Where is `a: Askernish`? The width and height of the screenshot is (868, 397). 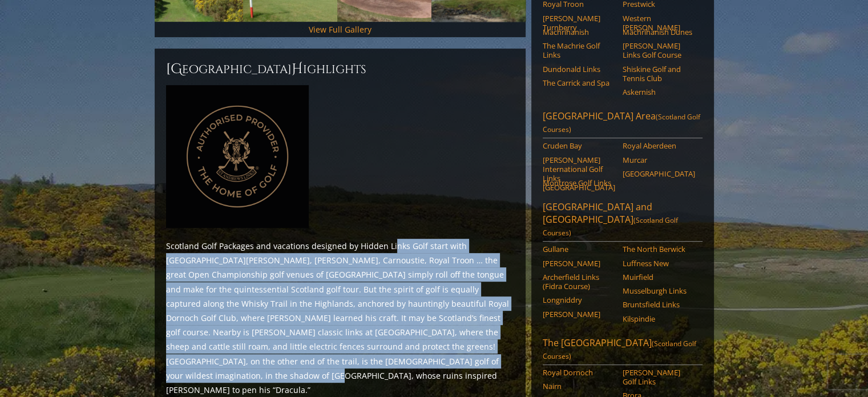
a: Askernish is located at coordinates (659, 92).